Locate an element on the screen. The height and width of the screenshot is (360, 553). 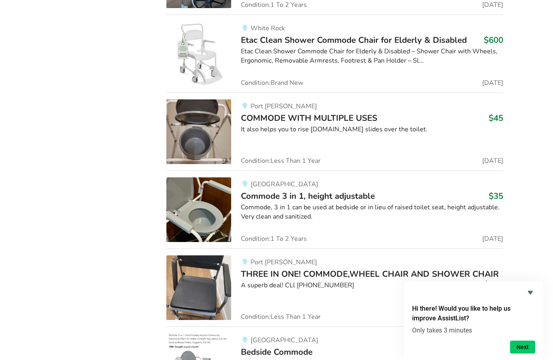
p: Only takes 3 minutes is located at coordinates (473, 331).